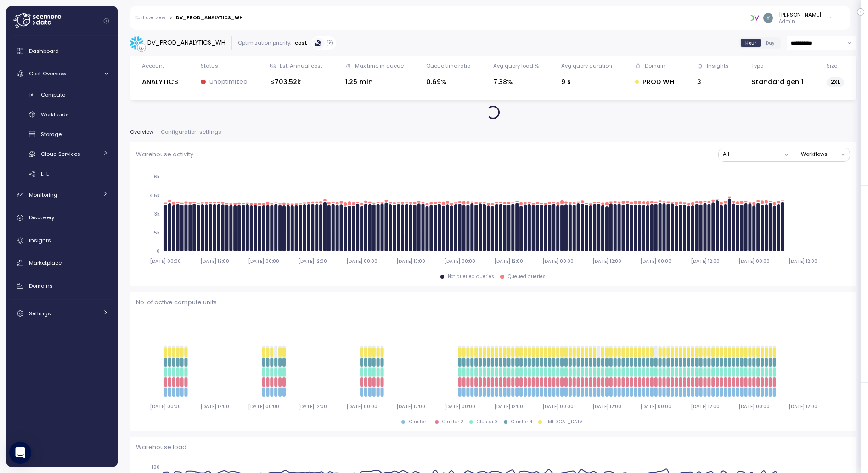  Describe the element at coordinates (448, 66) in the screenshot. I see `div: Queue time ratio` at that location.